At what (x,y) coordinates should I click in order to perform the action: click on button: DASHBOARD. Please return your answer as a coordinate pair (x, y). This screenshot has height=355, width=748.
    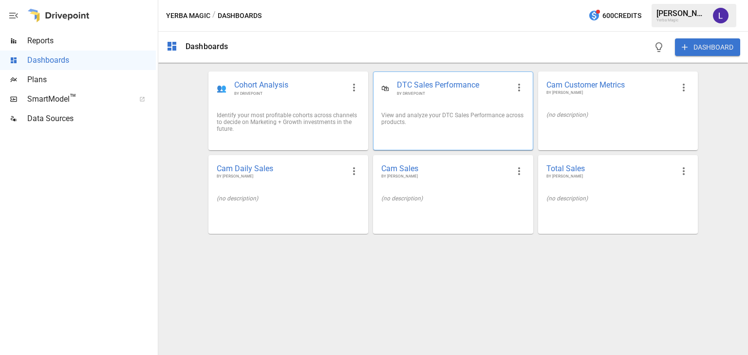
    Looking at the image, I should click on (708, 47).